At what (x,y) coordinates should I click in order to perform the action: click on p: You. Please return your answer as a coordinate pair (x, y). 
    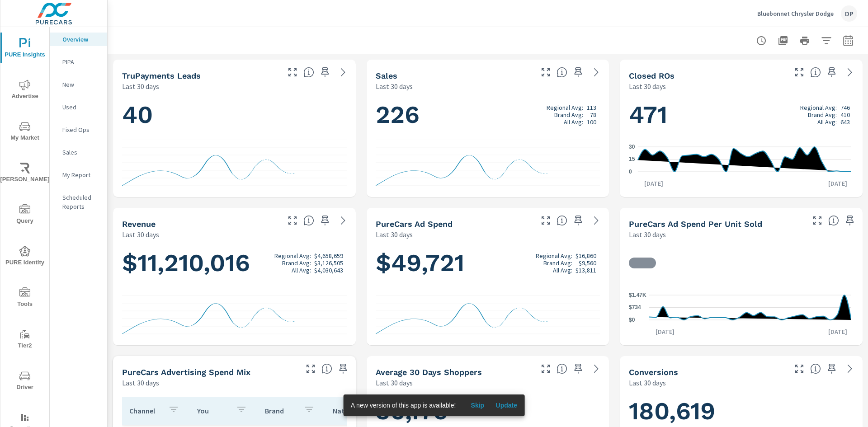
    Looking at the image, I should click on (213, 411).